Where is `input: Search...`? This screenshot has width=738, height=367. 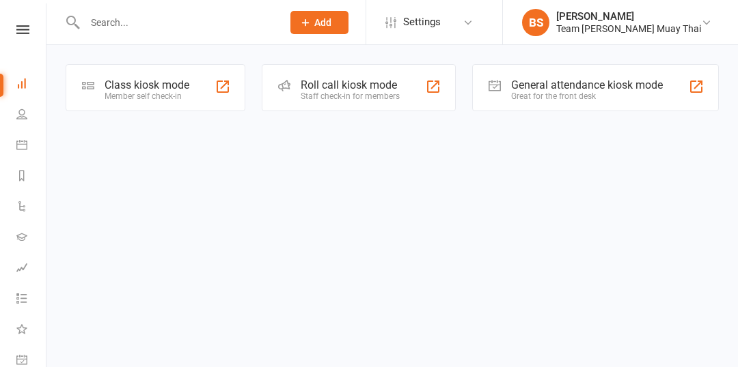 input: Search... is located at coordinates (176, 23).